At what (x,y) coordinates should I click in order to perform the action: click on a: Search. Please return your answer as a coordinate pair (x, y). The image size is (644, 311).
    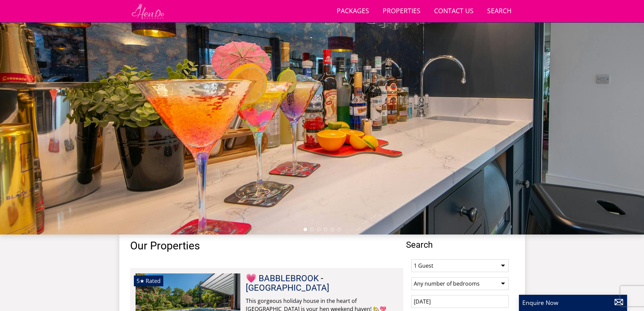
    Looking at the image, I should click on (499, 11).